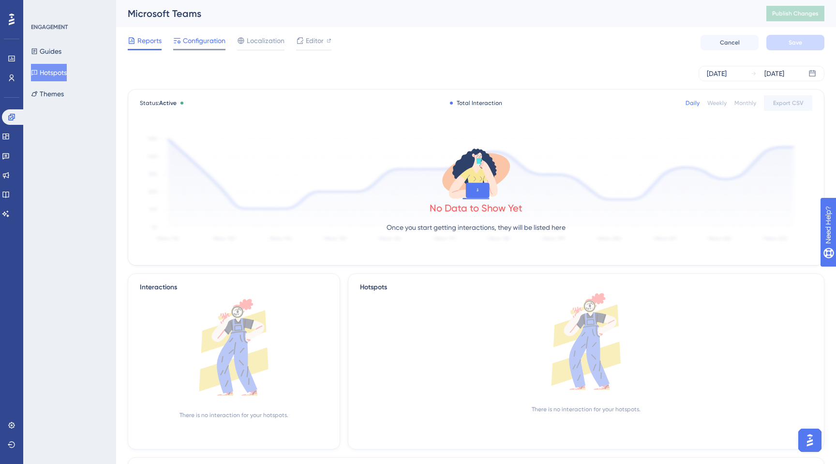 This screenshot has width=836, height=464. What do you see at coordinates (150, 41) in the screenshot?
I see `span: Reports` at bounding box center [150, 41].